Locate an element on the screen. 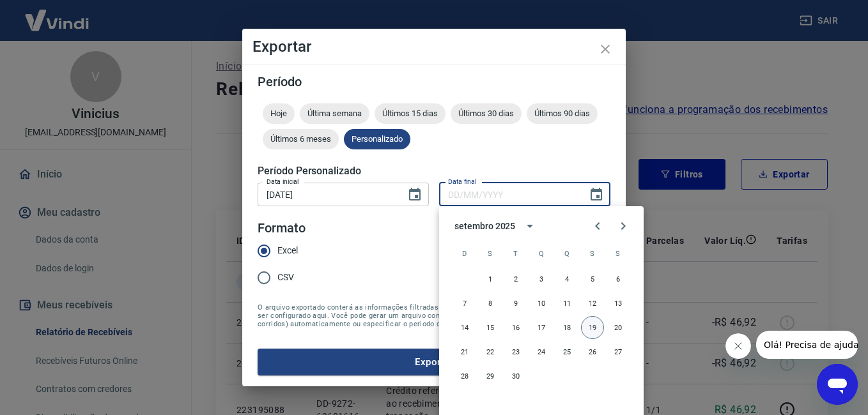 Image resolution: width=868 pixels, height=415 pixels. h4: Exportar is located at coordinates (434, 46).